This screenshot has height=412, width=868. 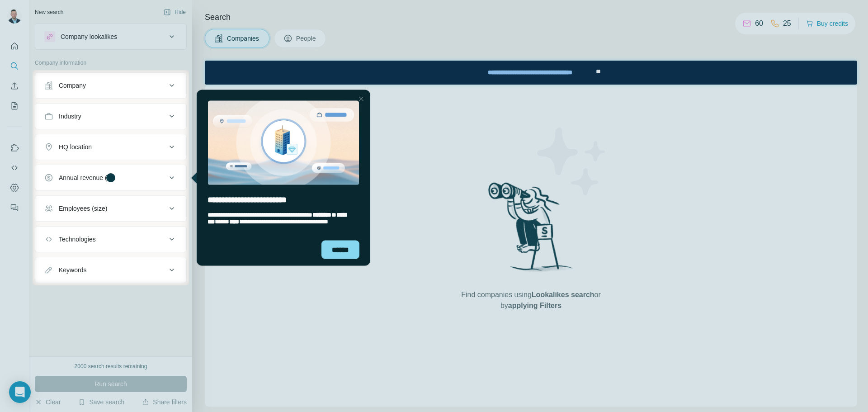 I want to click on div: Employees (size), so click(x=83, y=208).